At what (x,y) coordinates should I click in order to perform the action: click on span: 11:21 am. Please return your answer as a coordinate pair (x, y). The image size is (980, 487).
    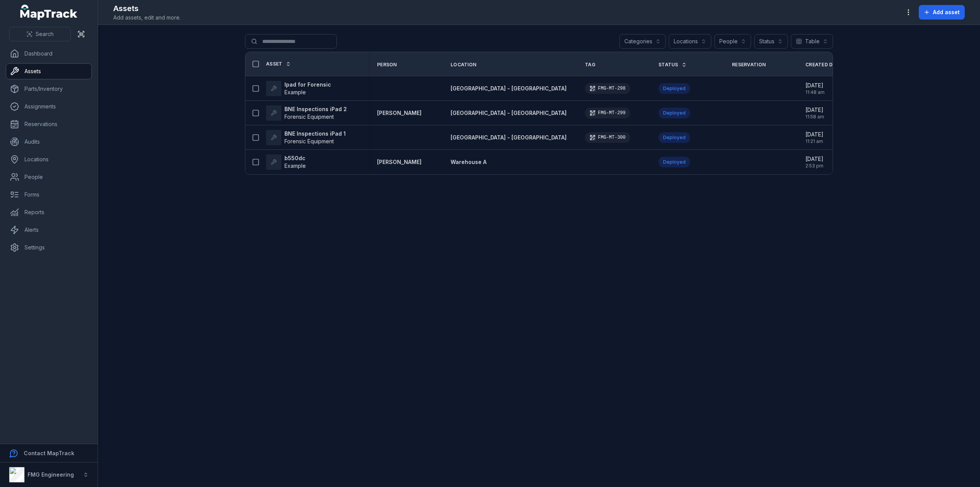
    Looking at the image, I should click on (815, 142).